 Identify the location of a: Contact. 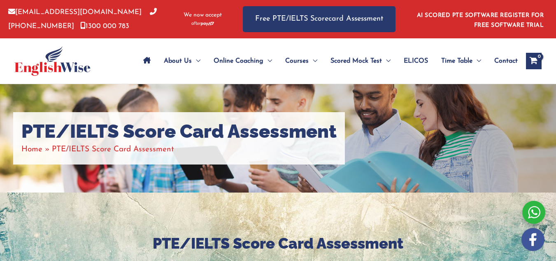
(503, 61).